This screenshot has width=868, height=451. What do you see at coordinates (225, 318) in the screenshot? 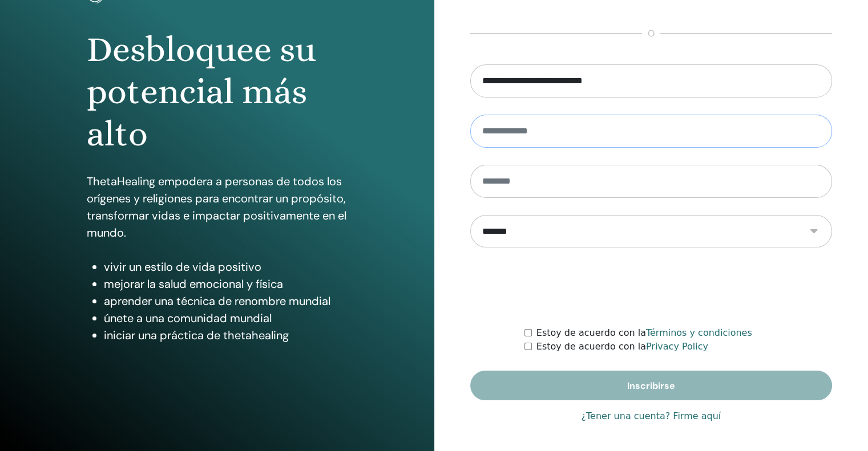
I see `li: únete a una comunidad mundial` at bounding box center [225, 318].